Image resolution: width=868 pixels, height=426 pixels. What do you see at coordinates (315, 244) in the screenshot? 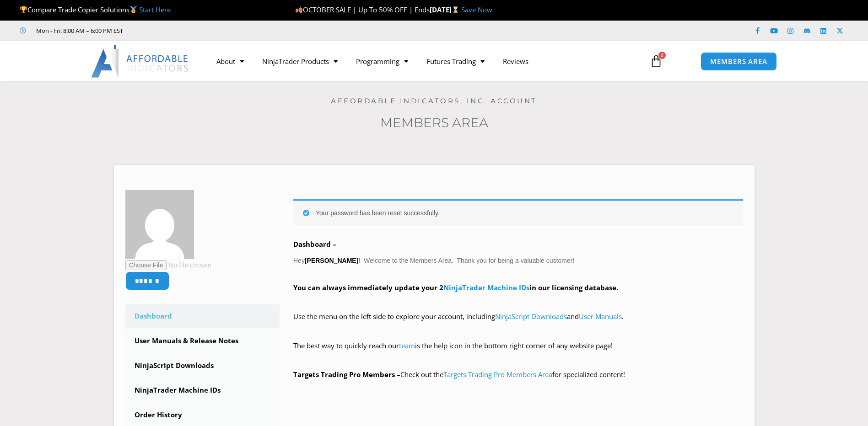
I see `b: Dashboard –` at bounding box center [315, 244].